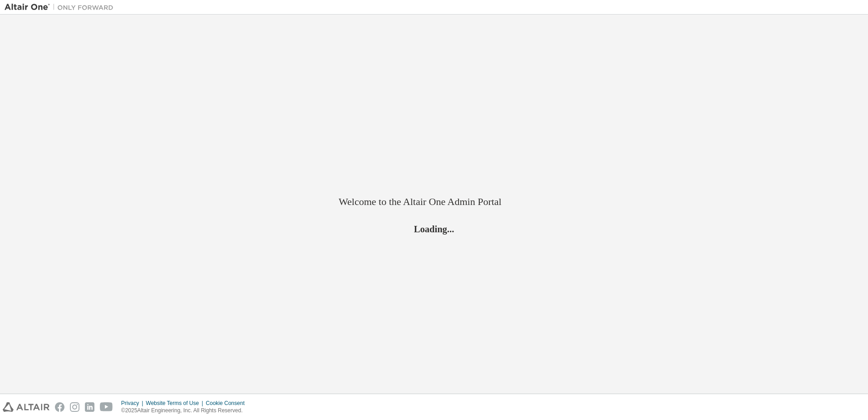 This screenshot has width=868, height=420. I want to click on img: altair_logo.svg, so click(26, 407).